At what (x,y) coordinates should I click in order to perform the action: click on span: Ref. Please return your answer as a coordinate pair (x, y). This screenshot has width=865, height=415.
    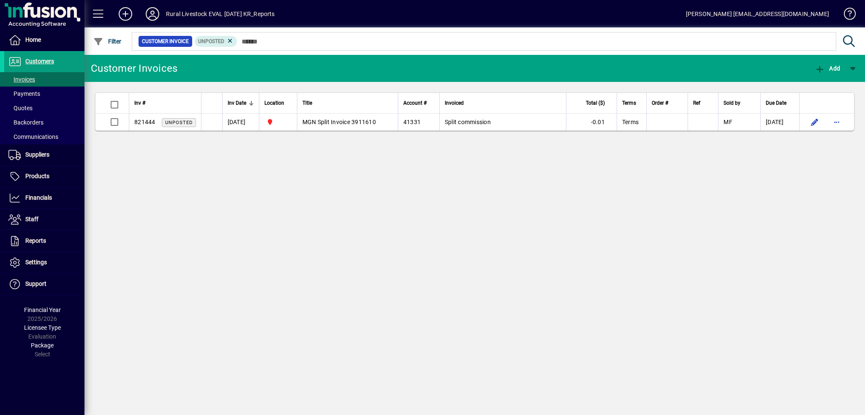
    Looking at the image, I should click on (697, 103).